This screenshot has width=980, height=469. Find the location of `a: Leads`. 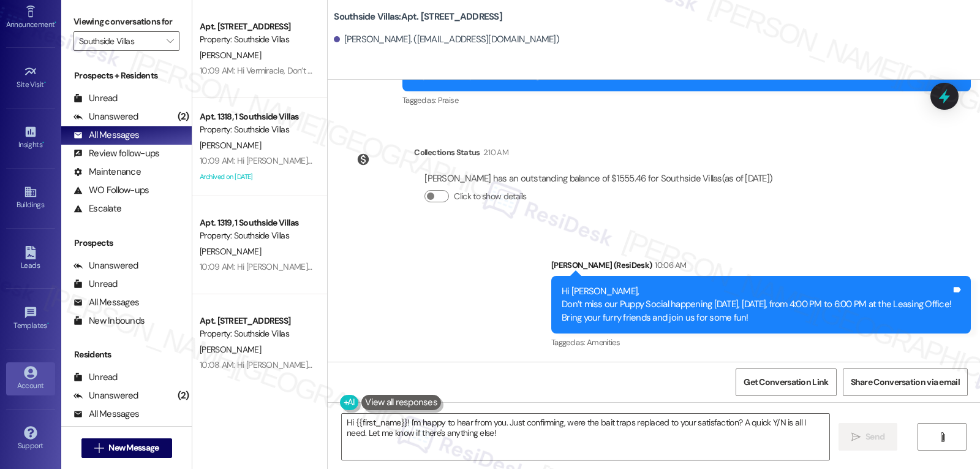

a: Leads is located at coordinates (31, 259).